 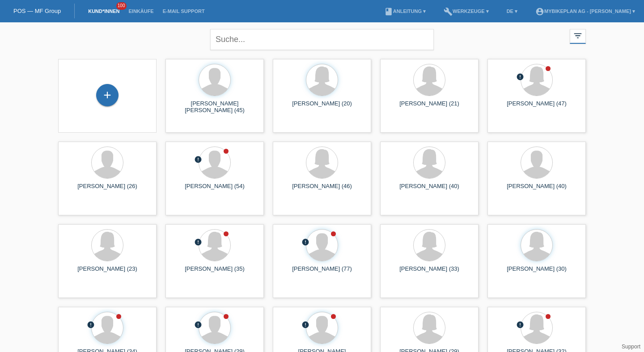 I want to click on a: buildWerkzeuge ▾, so click(x=466, y=12).